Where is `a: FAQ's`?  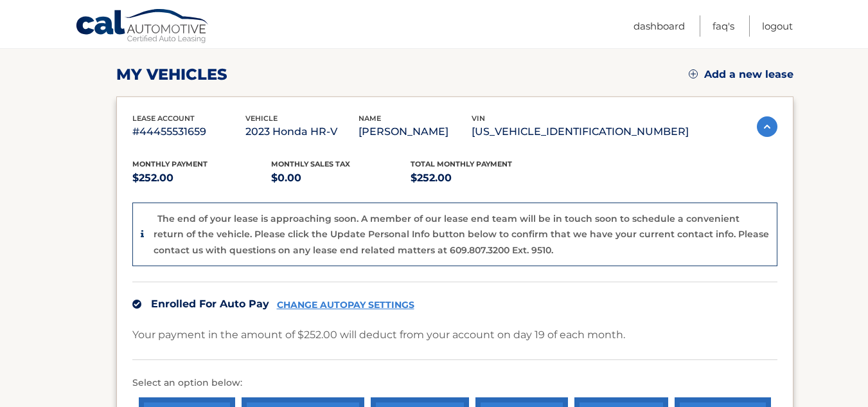 a: FAQ's is located at coordinates (724, 25).